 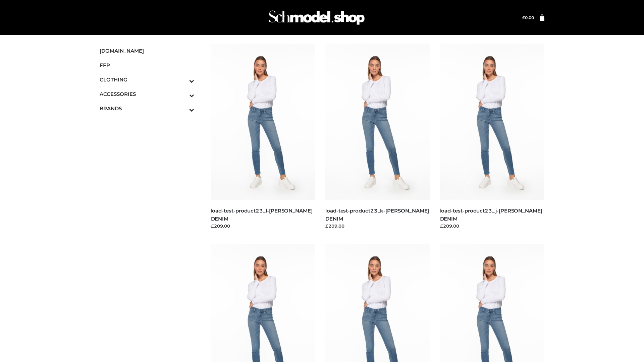 What do you see at coordinates (316, 17) in the screenshot?
I see `a: Schmodel Admin 964` at bounding box center [316, 17].